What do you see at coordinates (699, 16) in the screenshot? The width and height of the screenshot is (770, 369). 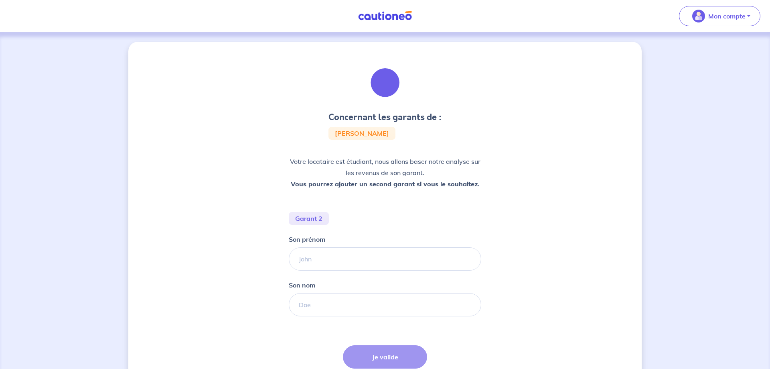 I see `img: illu_account_valid_menu.svg` at bounding box center [699, 16].